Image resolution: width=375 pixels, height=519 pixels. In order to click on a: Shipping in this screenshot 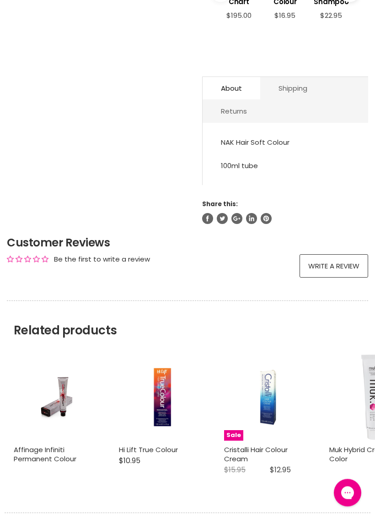, I will do `click(293, 88)`.